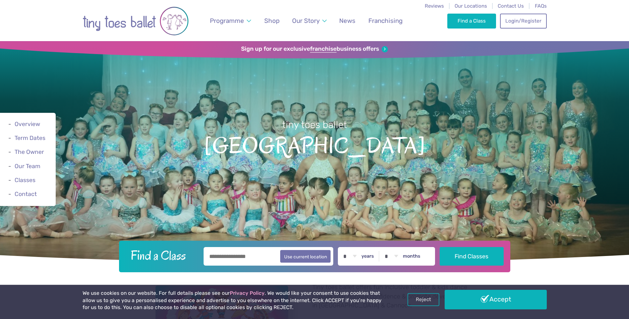 Image resolution: width=629 pixels, height=319 pixels. I want to click on p: We use cookies on our website. For full details please see our . We would like your consent to us..., so click(233, 300).